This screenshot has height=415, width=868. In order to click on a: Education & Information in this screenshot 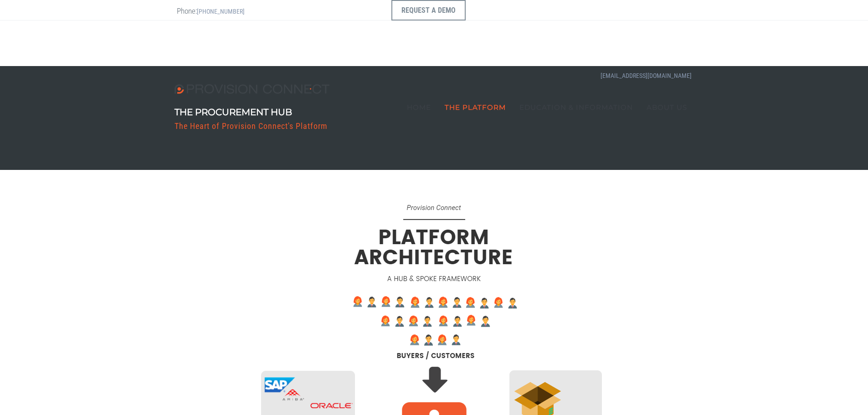, I will do `click(576, 107)`.